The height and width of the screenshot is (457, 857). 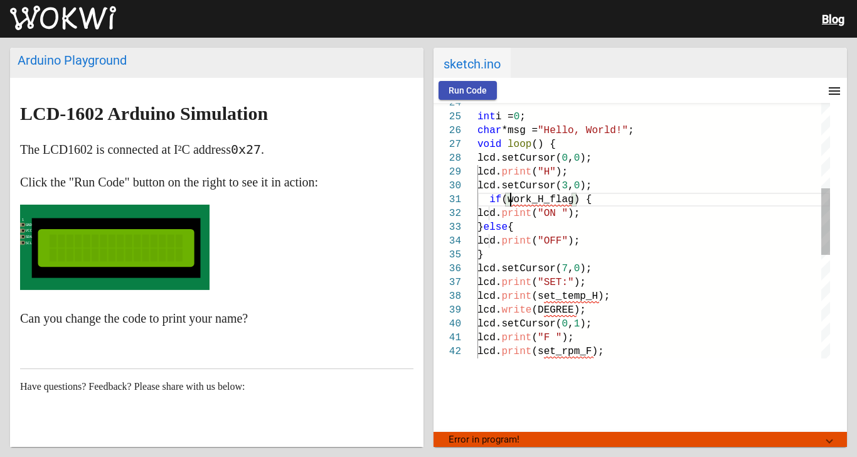 I want to click on mat-expansion-panel-header: Error in program!, so click(x=640, y=439).